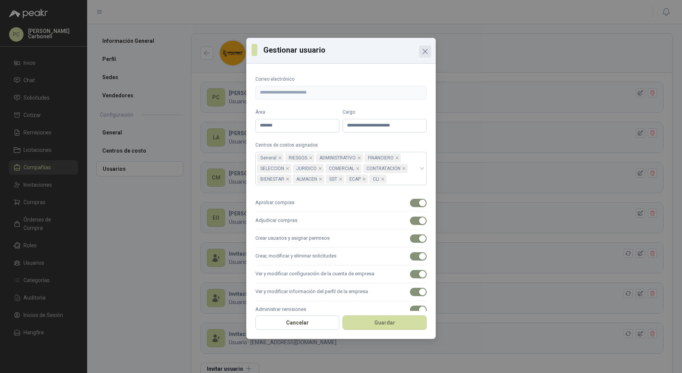 This screenshot has width=682, height=373. I want to click on h3: Gestionar usuario, so click(347, 50).